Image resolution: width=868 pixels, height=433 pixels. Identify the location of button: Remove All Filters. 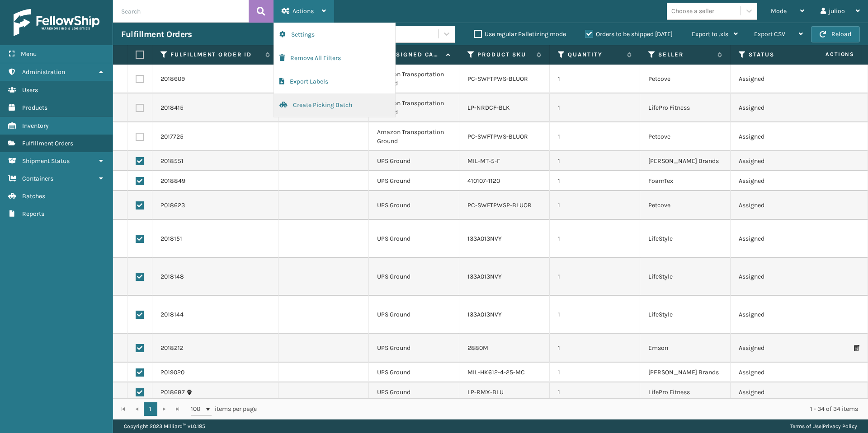
(334, 58).